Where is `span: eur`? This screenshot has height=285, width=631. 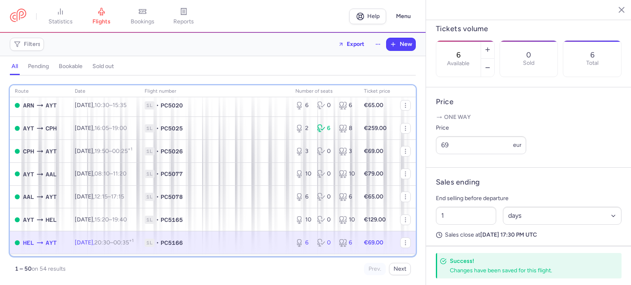
span: eur is located at coordinates (517, 145).